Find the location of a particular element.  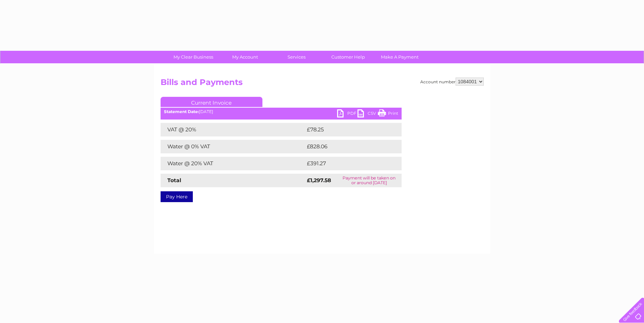

a: PDF is located at coordinates (347, 114).